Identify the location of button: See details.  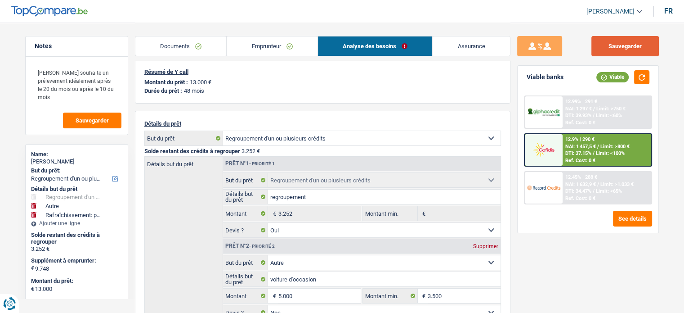
(633, 218).